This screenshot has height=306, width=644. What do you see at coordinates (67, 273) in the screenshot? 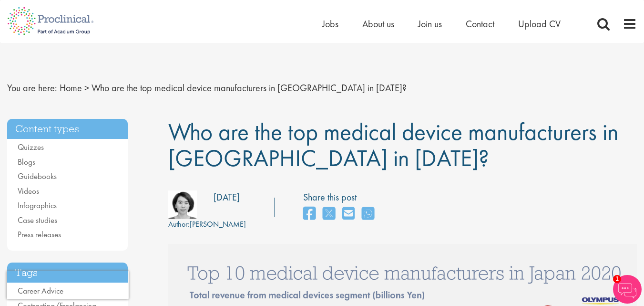
I see `h3: Tags` at bounding box center [67, 273].